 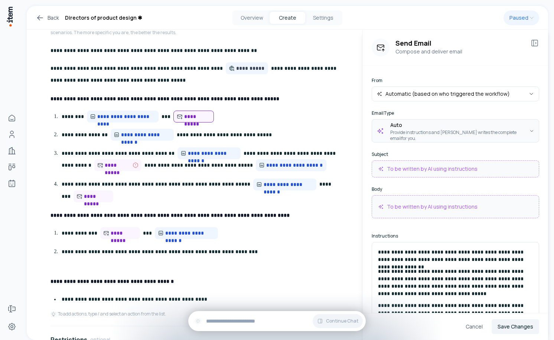 I want to click on a: Settings, so click(x=12, y=327).